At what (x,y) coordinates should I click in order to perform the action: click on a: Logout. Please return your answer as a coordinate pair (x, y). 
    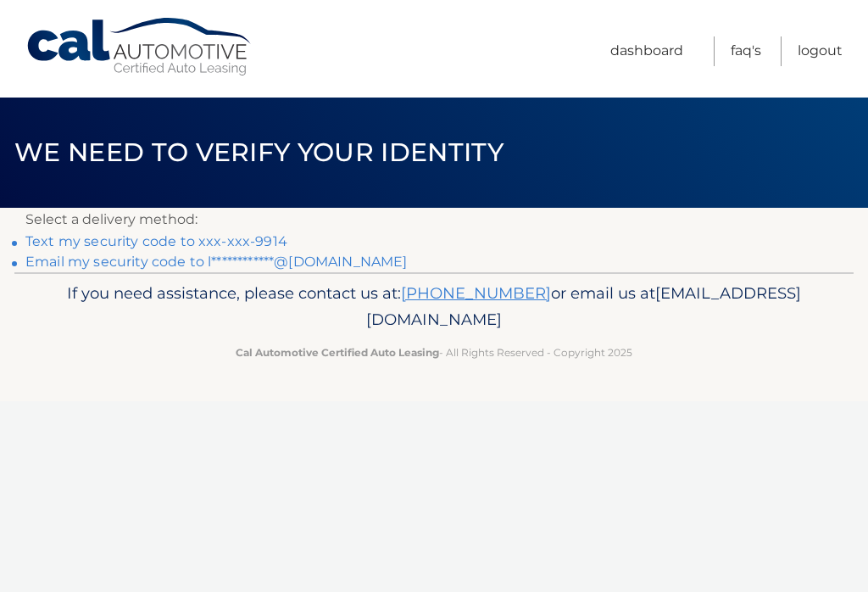
    Looking at the image, I should click on (820, 51).